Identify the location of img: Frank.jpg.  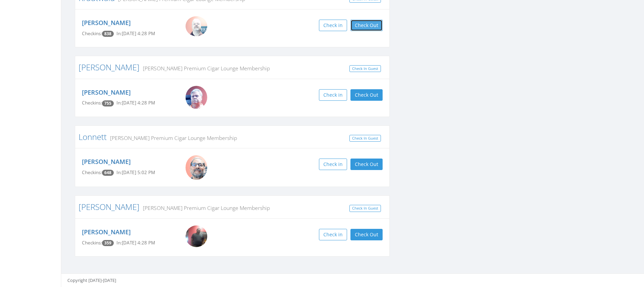
(196, 167).